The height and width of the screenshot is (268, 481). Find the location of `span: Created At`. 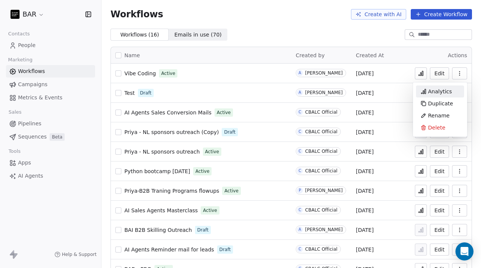

span: Created At is located at coordinates (370, 55).